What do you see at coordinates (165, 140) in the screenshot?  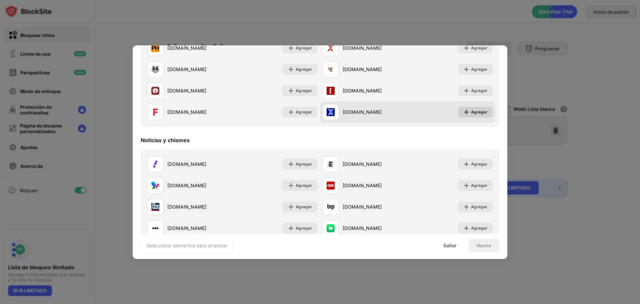 I see `font: Noticias y chismes` at bounding box center [165, 140].